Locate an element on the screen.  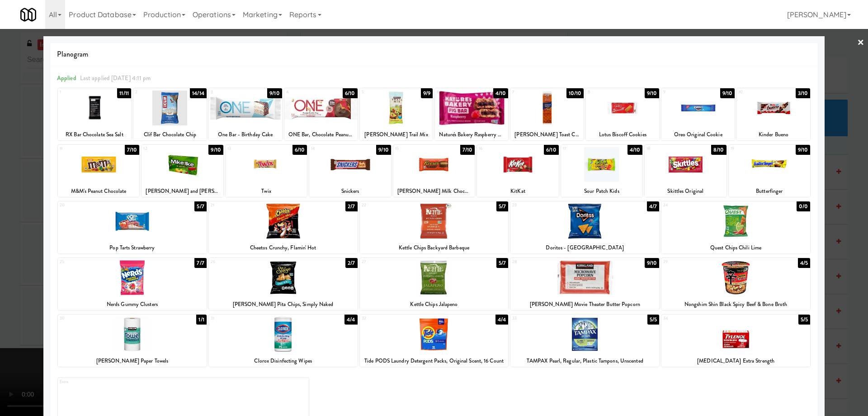
div: 103/10Kinder Bueno is located at coordinates (774, 114).